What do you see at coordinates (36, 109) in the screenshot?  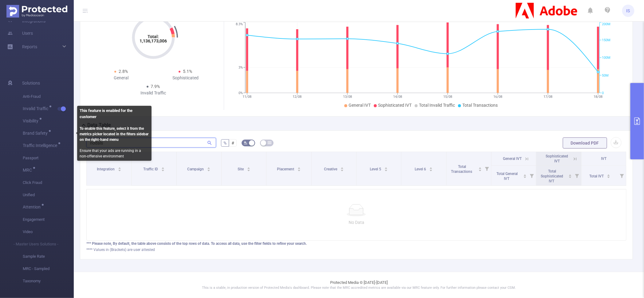 I see `span: Invalid Traffic` at bounding box center [36, 109].